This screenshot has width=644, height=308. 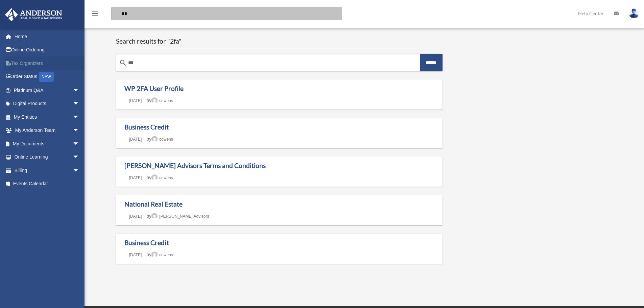 What do you see at coordinates (279, 41) in the screenshot?
I see `h1: Search results for "2fa"` at bounding box center [279, 41].